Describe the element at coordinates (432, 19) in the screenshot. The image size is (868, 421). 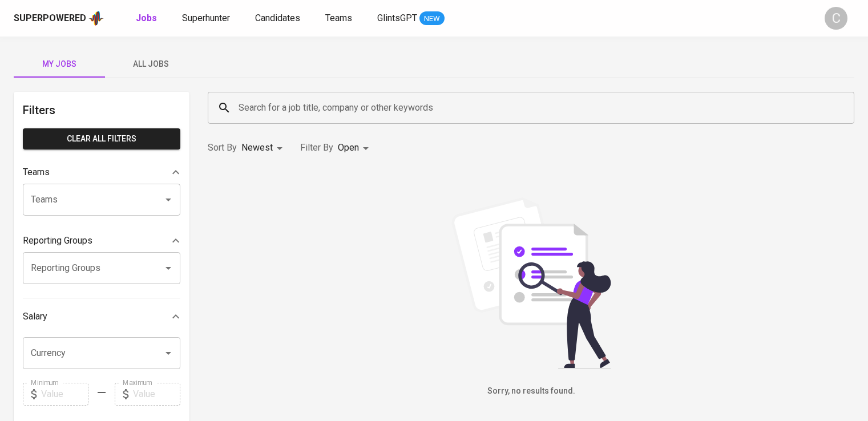
I see `span: NEW` at that location.